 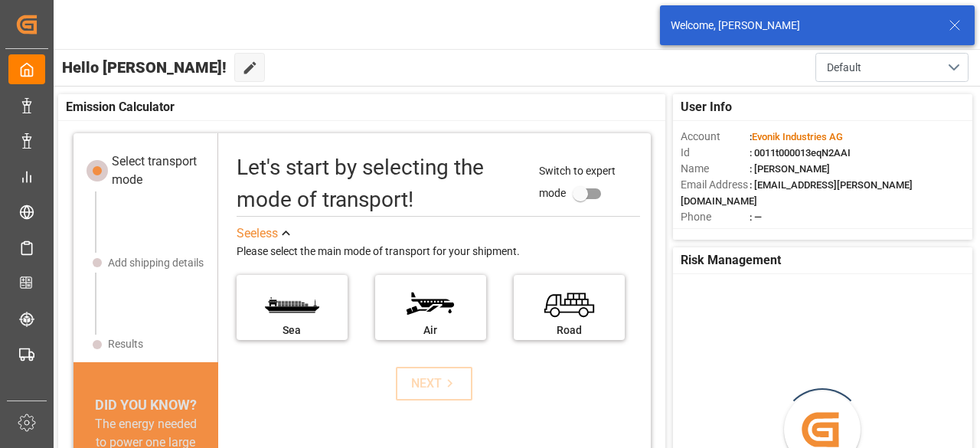 I want to click on button: open menu, so click(x=892, y=67).